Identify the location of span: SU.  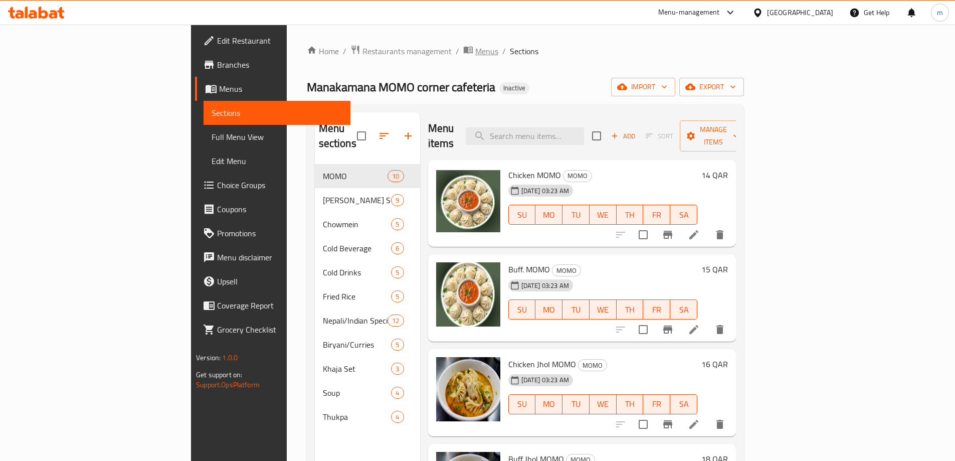
(522, 403).